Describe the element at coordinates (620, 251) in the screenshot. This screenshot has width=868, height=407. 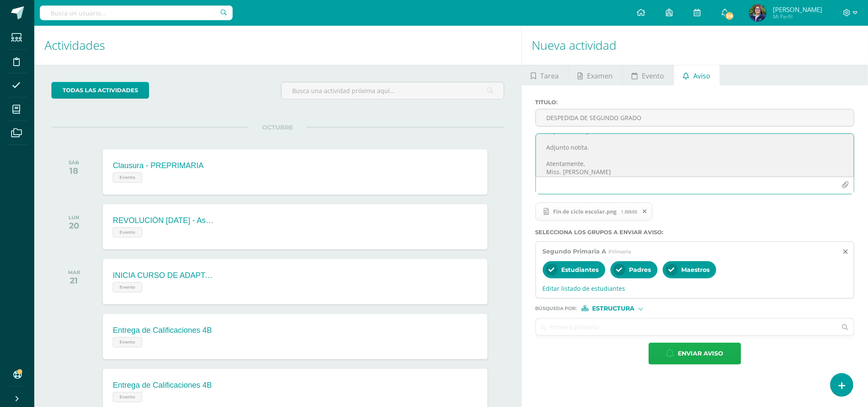
I see `span: Primaria` at that location.